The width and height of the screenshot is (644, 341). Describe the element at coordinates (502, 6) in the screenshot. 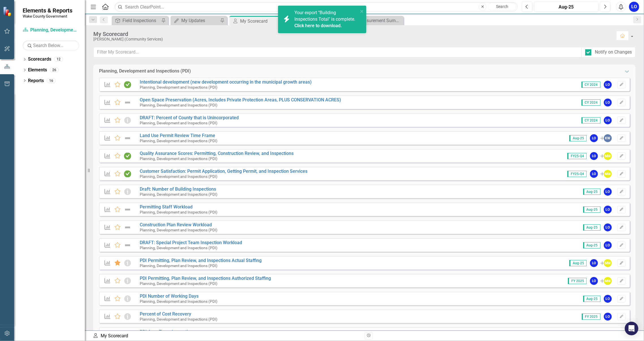

I see `span: Search` at that location.